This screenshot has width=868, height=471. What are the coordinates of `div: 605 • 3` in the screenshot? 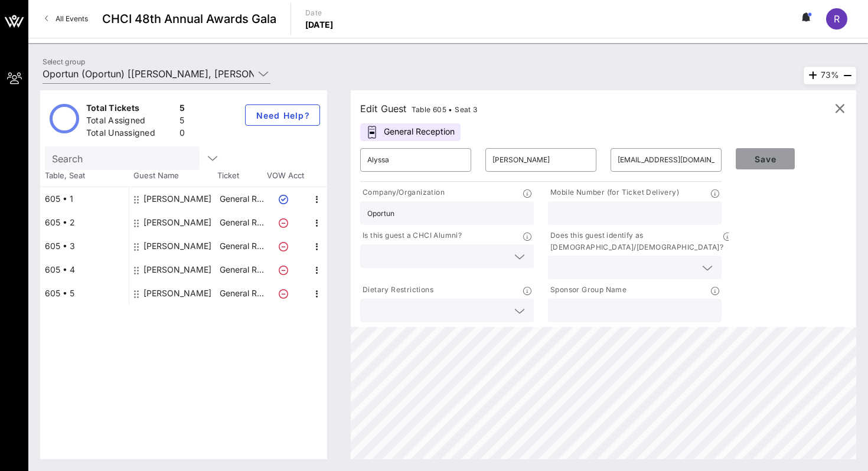 It's located at (84, 246).